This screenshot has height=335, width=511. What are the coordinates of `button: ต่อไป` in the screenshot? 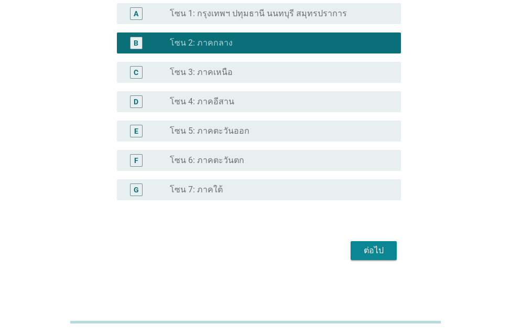 It's located at (374, 250).